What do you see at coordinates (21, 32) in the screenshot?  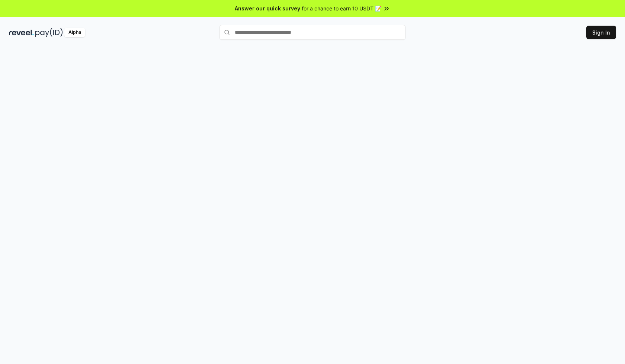 I see `img: reveel_dark` at bounding box center [21, 32].